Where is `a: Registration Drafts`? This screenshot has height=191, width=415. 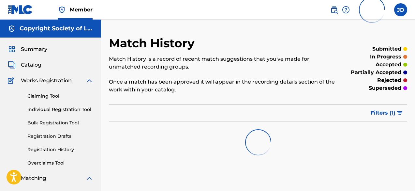 a: Registration Drafts is located at coordinates (60, 136).